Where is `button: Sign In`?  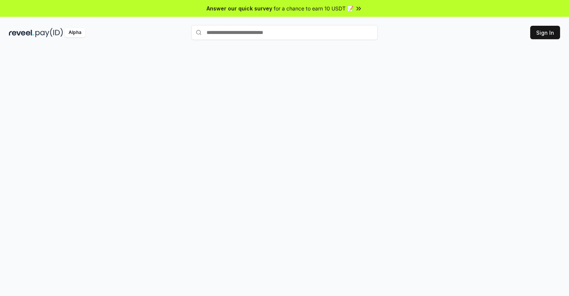
button: Sign In is located at coordinates (545, 32).